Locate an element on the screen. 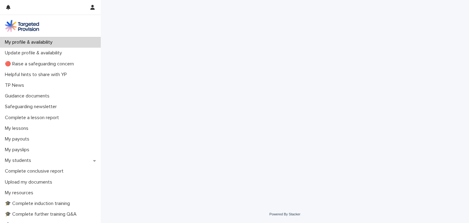  p: Complete conclusive report is located at coordinates (35, 171).